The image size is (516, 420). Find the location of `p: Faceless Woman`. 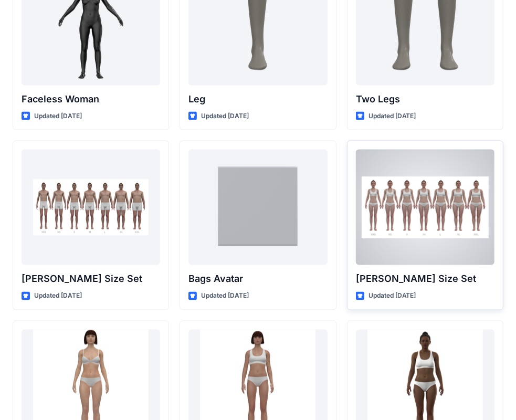

p: Faceless Woman is located at coordinates (91, 99).